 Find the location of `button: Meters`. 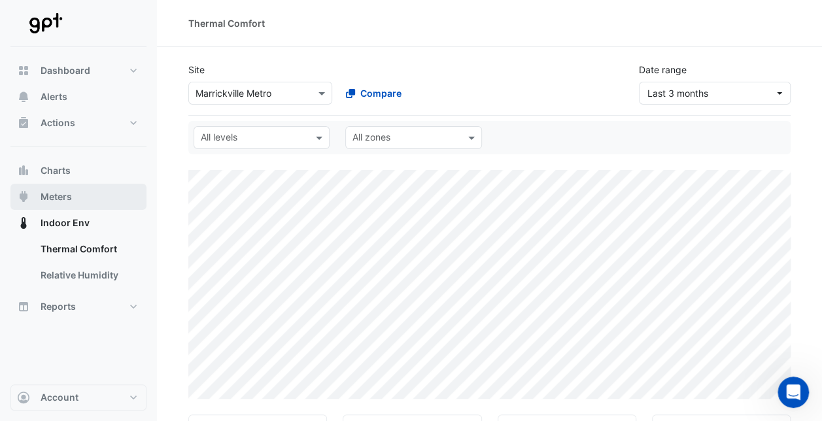

button: Meters is located at coordinates (78, 197).